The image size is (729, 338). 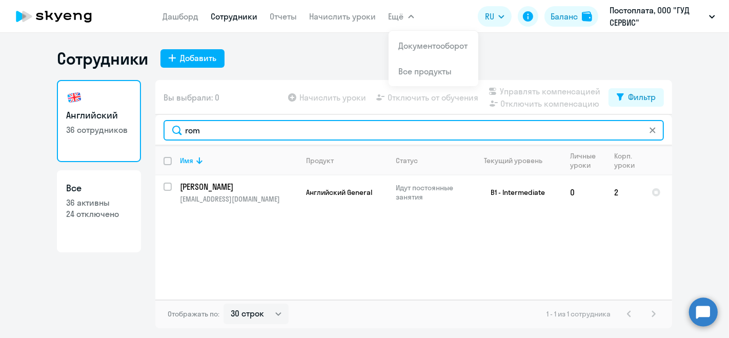 I want to click on span: Отображать по:, so click(x=193, y=314).